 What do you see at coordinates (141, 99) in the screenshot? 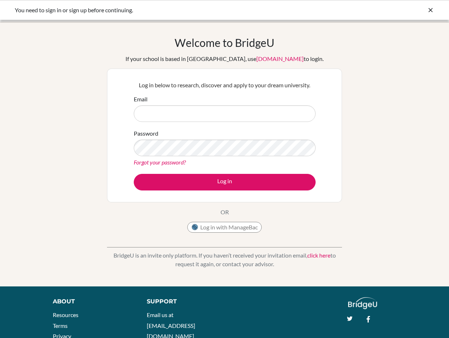
I see `label: Email` at bounding box center [141, 99].